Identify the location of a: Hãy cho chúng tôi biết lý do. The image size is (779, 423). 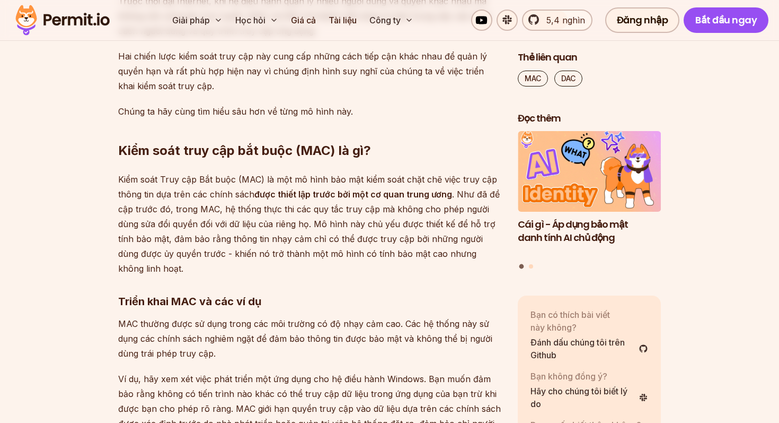
(590, 397).